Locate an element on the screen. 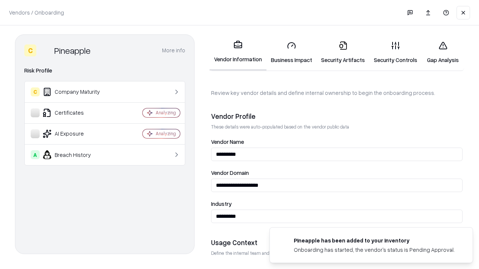  a: Gap Analysis is located at coordinates (442, 52).